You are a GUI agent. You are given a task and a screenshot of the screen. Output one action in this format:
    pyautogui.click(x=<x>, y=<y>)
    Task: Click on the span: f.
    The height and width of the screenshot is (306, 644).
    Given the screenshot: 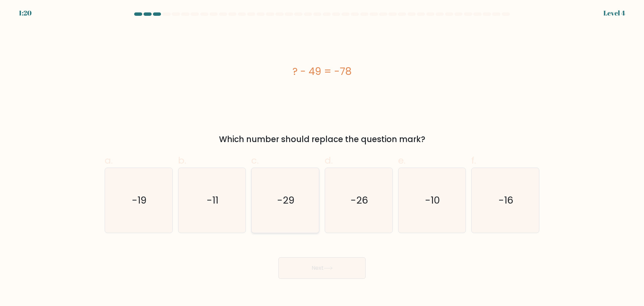 What is the action you would take?
    pyautogui.click(x=474, y=160)
    